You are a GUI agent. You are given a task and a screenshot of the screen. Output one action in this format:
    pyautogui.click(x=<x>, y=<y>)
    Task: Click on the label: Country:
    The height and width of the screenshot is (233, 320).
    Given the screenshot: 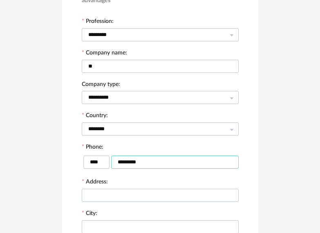 What is the action you would take?
    pyautogui.click(x=95, y=116)
    